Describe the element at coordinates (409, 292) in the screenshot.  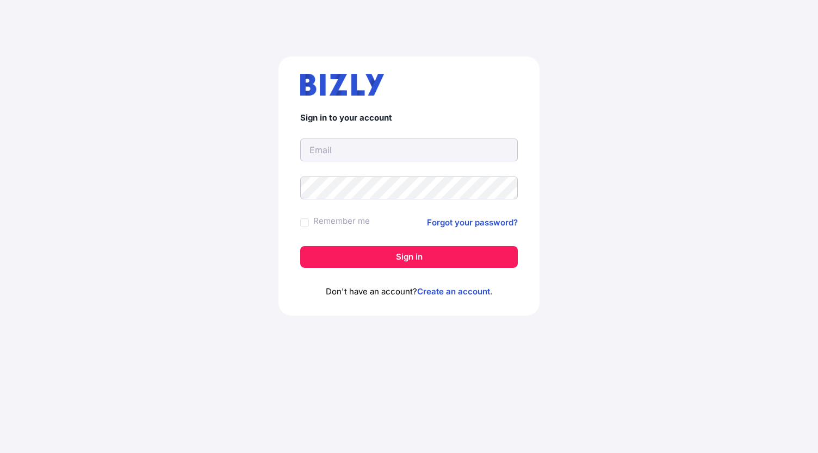
I see `p: Don't have an account? .` at that location.